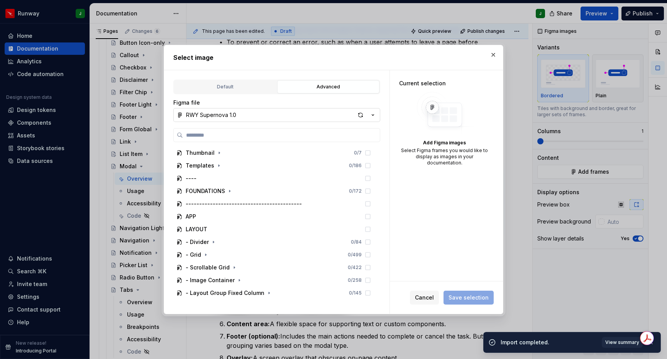  I want to click on div: APP, so click(191, 217).